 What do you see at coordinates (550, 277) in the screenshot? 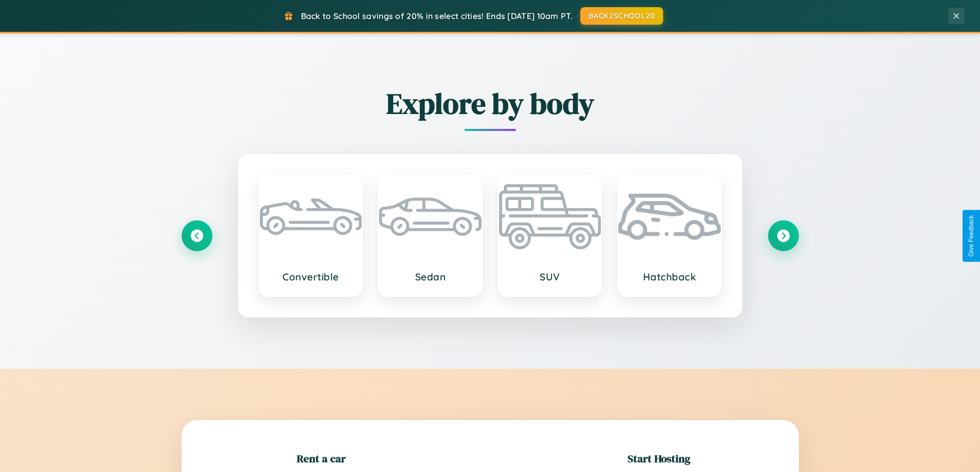
I see `h3: SUV` at bounding box center [550, 277].